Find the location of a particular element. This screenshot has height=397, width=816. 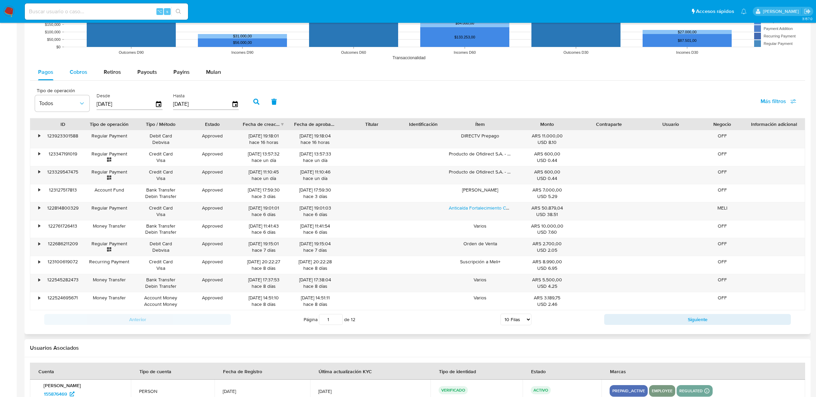

span: Accesos rápidos is located at coordinates (715, 11).